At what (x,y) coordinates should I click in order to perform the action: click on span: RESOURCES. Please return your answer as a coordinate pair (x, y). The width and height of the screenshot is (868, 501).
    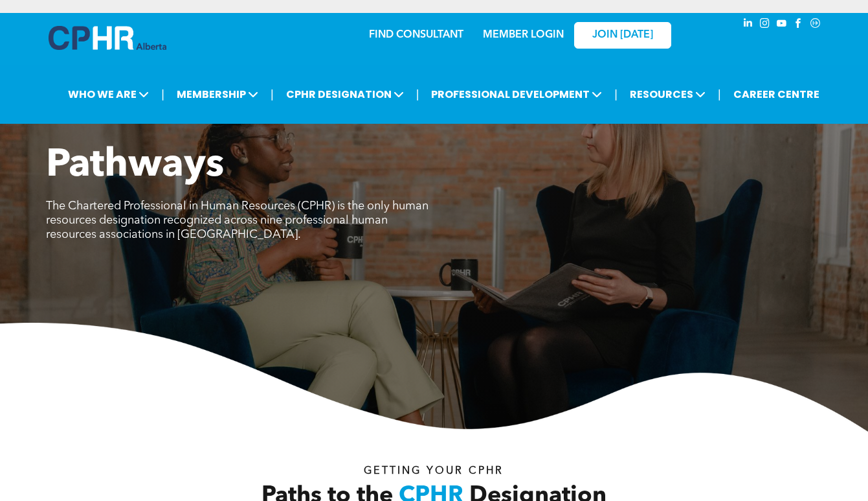
    Looking at the image, I should click on (668, 94).